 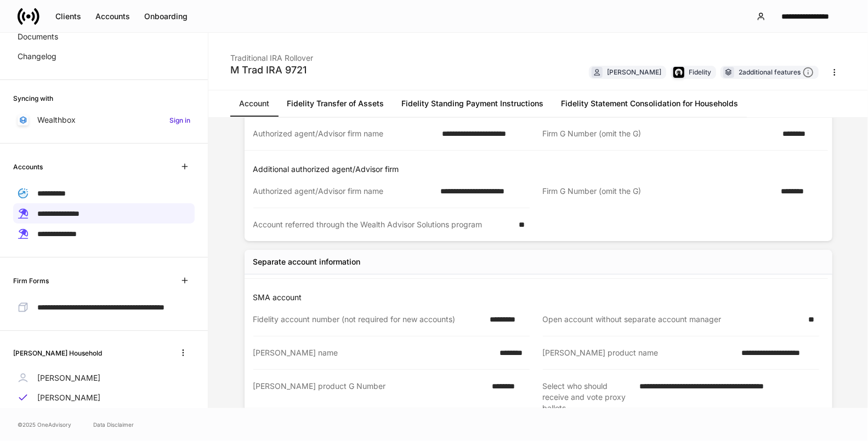 What do you see at coordinates (38, 37) in the screenshot?
I see `p: Documents` at bounding box center [38, 37].